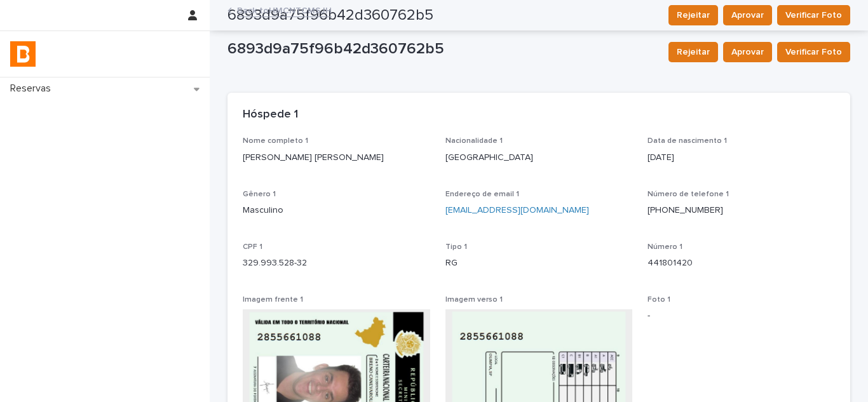  I want to click on span: Gênero 1, so click(259, 194).